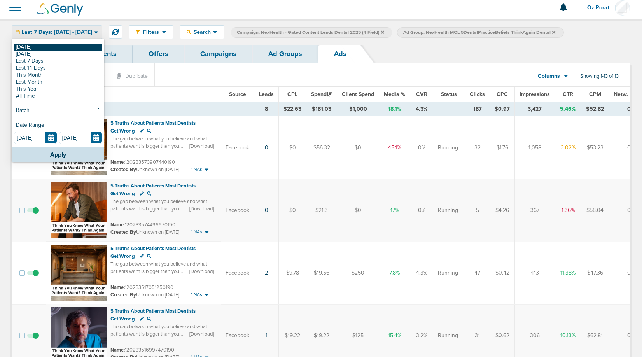 The image size is (642, 357). What do you see at coordinates (266, 273) in the screenshot?
I see `a: 2` at bounding box center [266, 273].